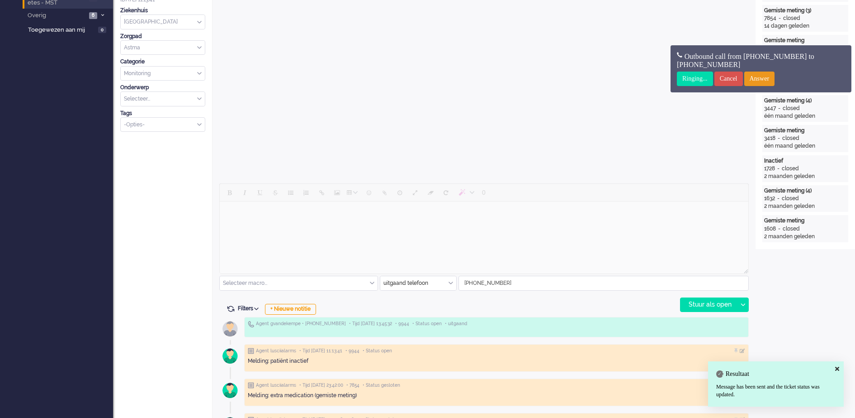 The height and width of the screenshot is (418, 855). What do you see at coordinates (163, 124) in the screenshot?
I see `div: Select Tags` at bounding box center [163, 124].